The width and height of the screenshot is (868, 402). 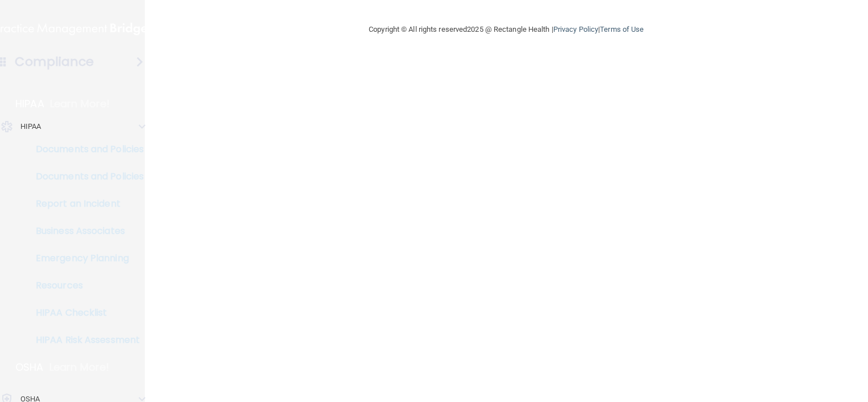 I want to click on p: Resources, so click(x=85, y=285).